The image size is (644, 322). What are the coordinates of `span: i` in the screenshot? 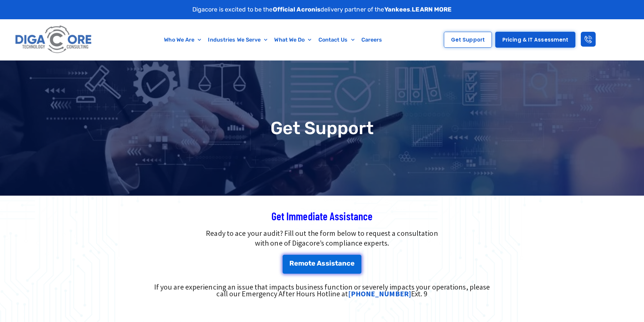 It's located at (331, 263).